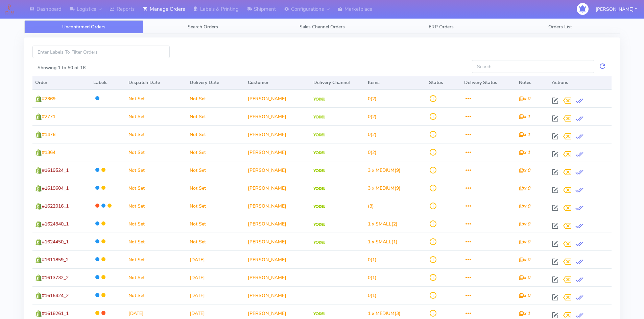 Image resolution: width=644 pixels, height=319 pixels. What do you see at coordinates (108, 83) in the screenshot?
I see `th: Labels` at bounding box center [108, 83].